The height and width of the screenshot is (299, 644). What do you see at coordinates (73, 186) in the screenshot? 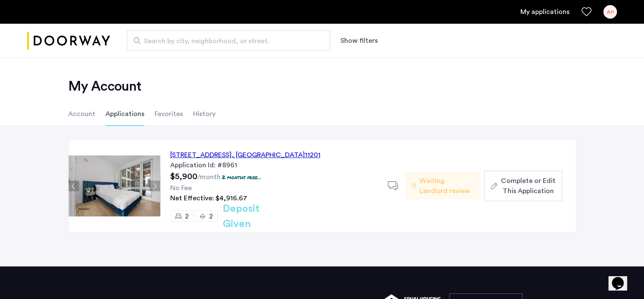
I see `button: Previous apartment` at bounding box center [73, 186].